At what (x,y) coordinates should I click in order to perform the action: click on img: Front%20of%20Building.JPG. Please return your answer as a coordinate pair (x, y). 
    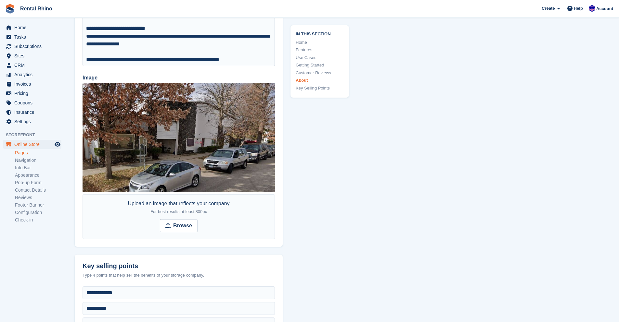
    Looking at the image, I should click on (179, 137).